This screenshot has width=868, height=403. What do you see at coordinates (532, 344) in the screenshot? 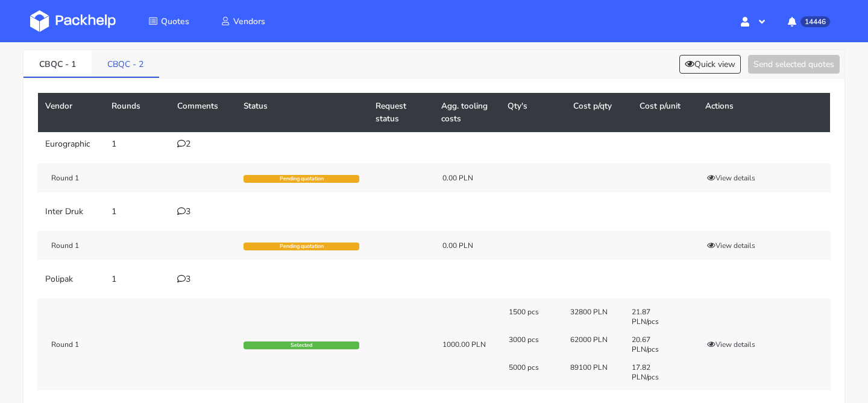
I see `div: 3000 pcs` at bounding box center [532, 344].